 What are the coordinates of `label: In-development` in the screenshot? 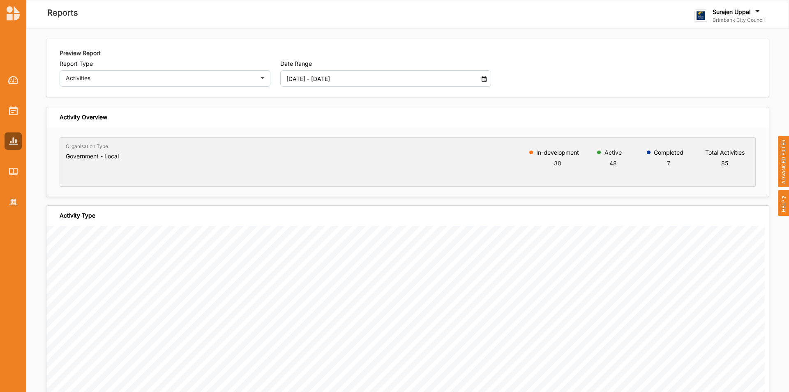 It's located at (558, 152).